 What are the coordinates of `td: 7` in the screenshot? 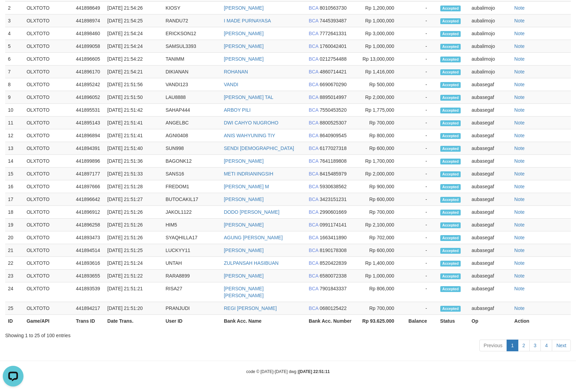 It's located at (14, 72).